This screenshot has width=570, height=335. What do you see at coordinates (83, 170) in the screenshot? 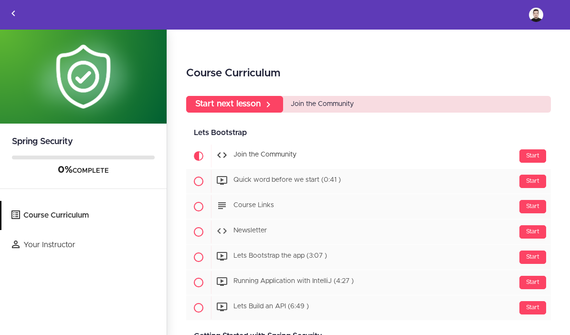
I see `div: COMPLETE` at bounding box center [83, 170].